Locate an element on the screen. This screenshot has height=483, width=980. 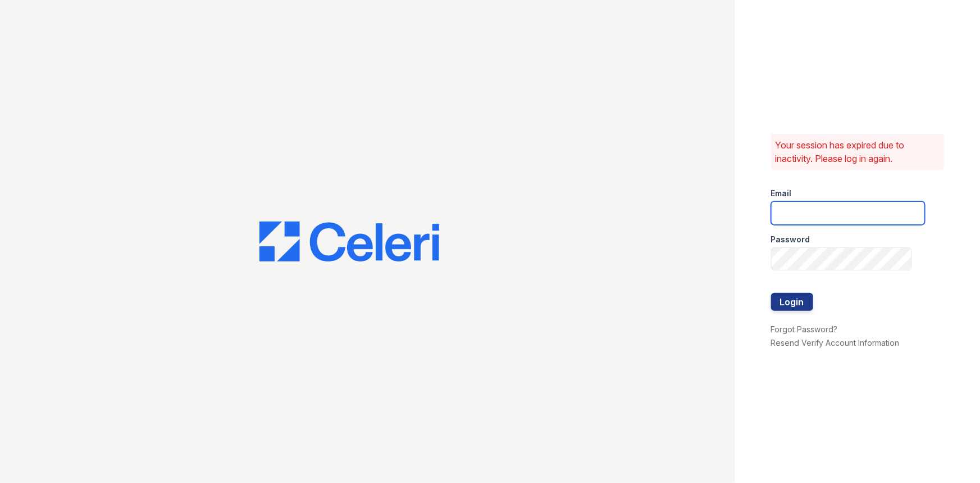
button: Login is located at coordinates (792, 302).